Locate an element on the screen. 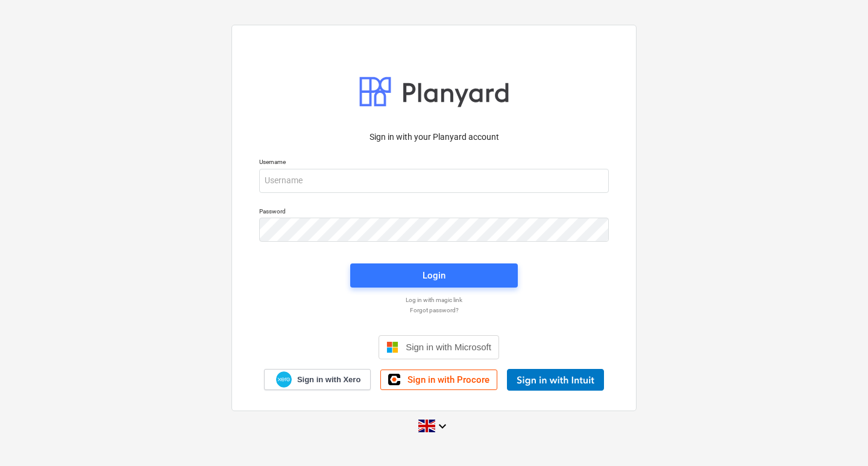  p: Username is located at coordinates (434, 163).